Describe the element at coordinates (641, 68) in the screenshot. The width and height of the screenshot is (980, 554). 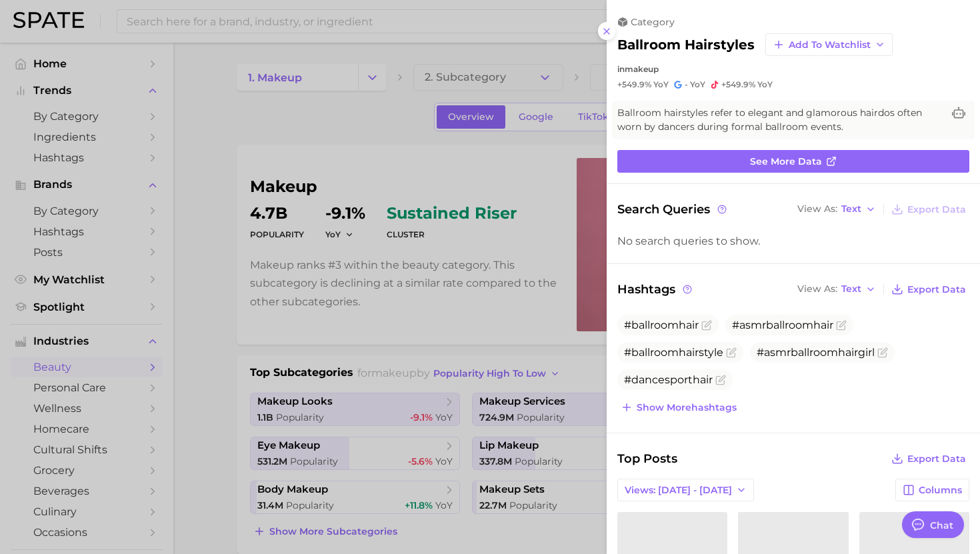
I see `span: makeup` at that location.